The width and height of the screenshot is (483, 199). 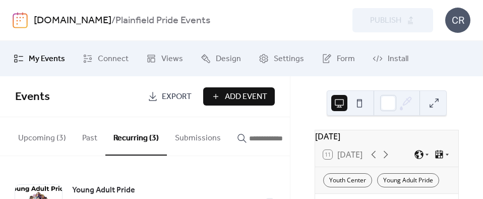 What do you see at coordinates (398, 59) in the screenshot?
I see `span: Install` at bounding box center [398, 59].